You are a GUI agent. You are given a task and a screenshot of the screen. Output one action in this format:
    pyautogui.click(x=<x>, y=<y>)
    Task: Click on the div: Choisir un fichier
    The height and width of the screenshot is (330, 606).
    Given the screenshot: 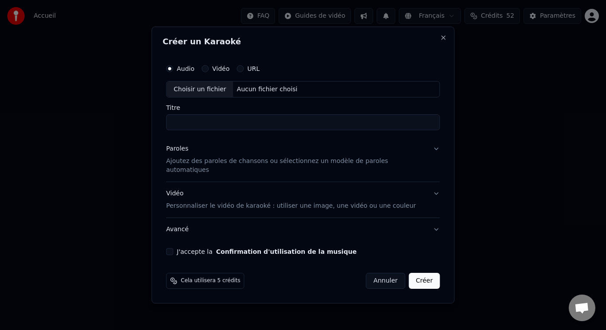 What is the action you would take?
    pyautogui.click(x=200, y=90)
    